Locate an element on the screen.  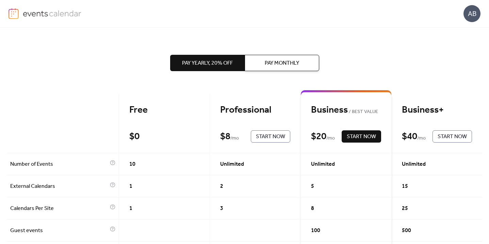
span: 10 is located at coordinates (132, 164).